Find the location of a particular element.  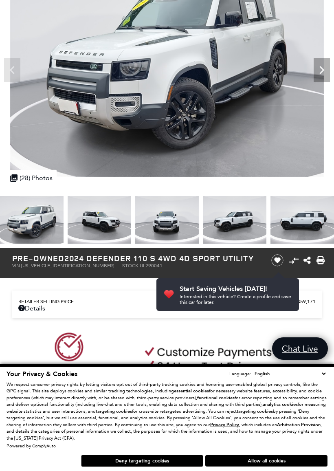

a: ComplyAuto is located at coordinates (44, 446).